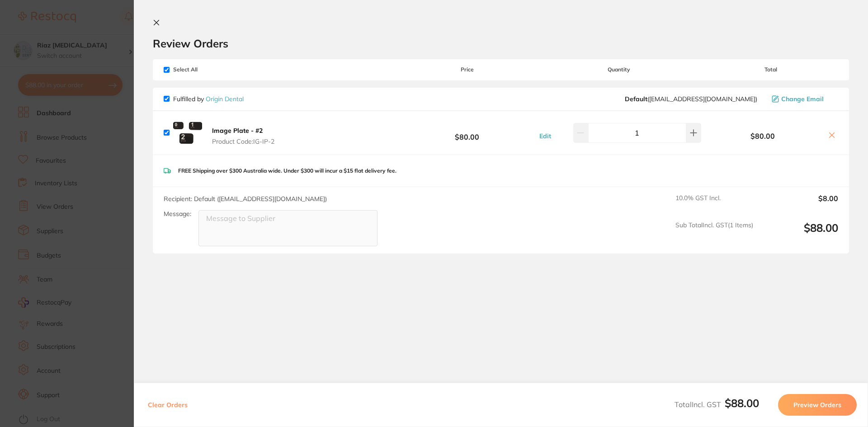 This screenshot has height=427, width=868. Describe the element at coordinates (545, 136) in the screenshot. I see `button: Edit` at that location.